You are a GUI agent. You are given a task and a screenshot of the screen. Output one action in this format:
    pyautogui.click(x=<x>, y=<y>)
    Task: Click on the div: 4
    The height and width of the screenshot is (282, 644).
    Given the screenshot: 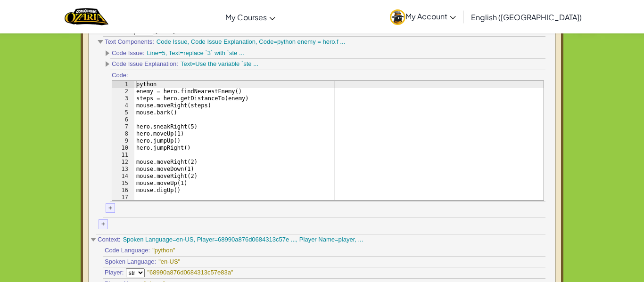 What is the action you would take?
    pyautogui.click(x=123, y=105)
    